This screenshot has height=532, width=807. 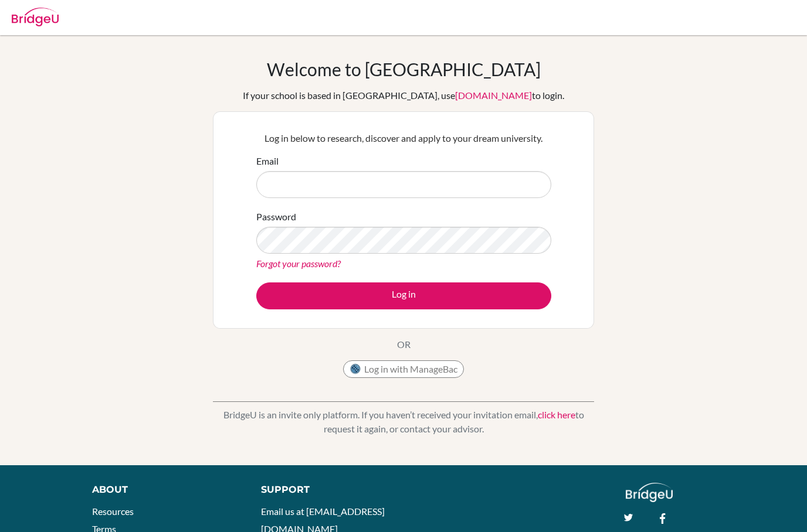 I want to click on a: Resources, so click(x=113, y=511).